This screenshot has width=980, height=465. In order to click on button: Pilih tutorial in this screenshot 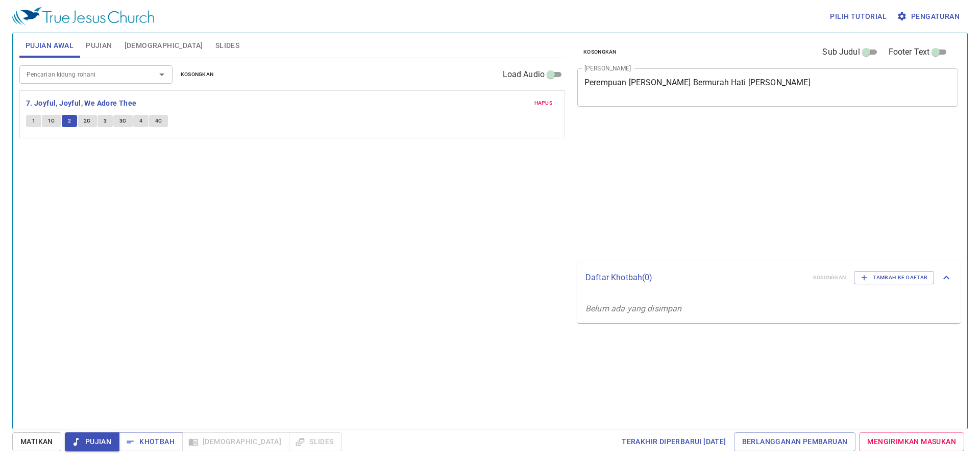, I will do `click(858, 17)`.